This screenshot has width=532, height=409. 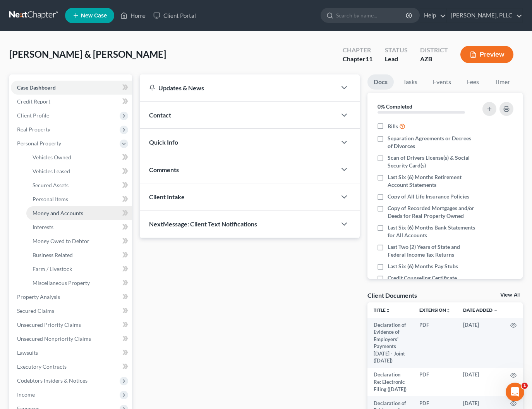 What do you see at coordinates (61, 283) in the screenshot?
I see `span: Miscellaneous Property` at bounding box center [61, 283].